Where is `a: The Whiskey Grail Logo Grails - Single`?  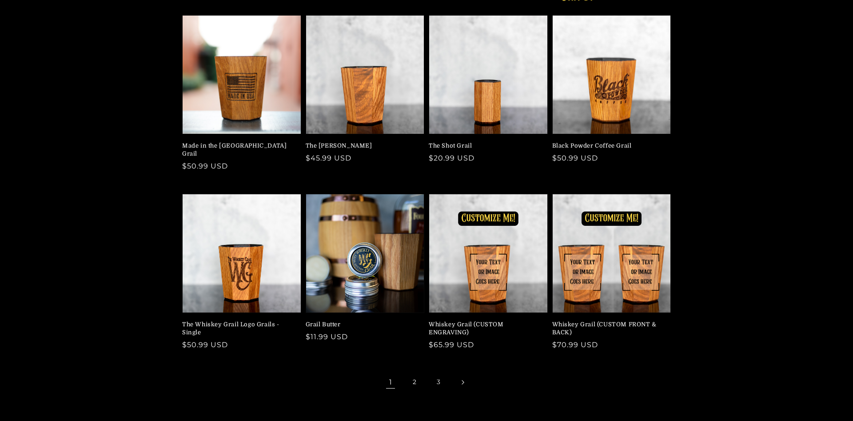 a: The Whiskey Grail Logo Grails - Single is located at coordinates (239, 328).